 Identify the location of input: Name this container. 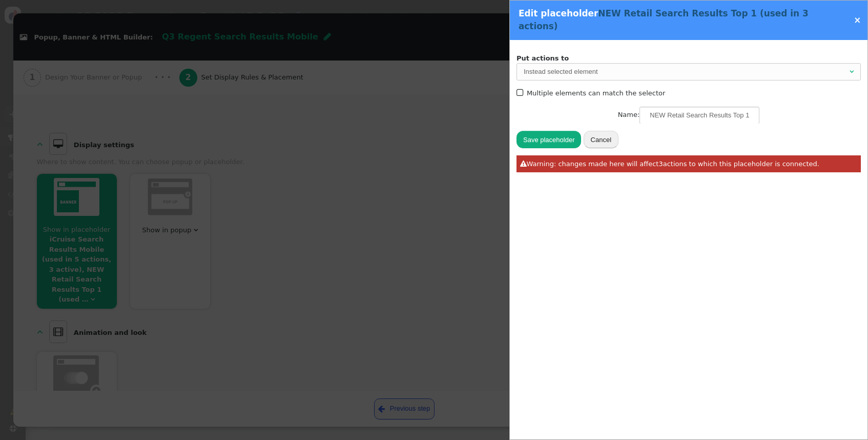
(699, 116).